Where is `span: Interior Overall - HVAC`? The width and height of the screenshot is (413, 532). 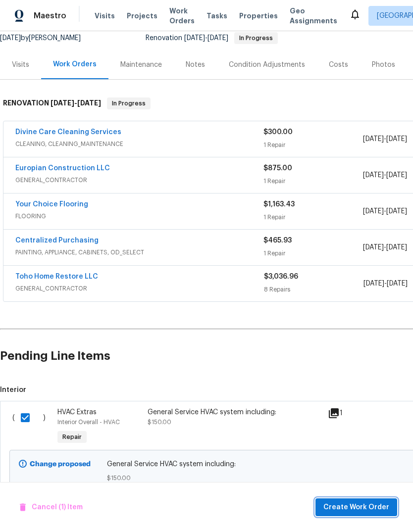 span: Interior Overall - HVAC is located at coordinates (89, 422).